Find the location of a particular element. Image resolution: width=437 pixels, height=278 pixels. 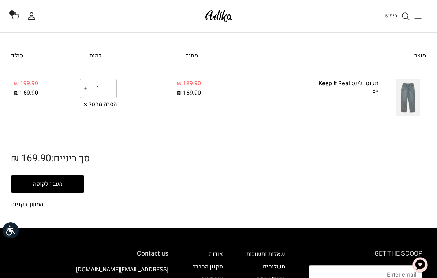

span: חיפוש is located at coordinates (391, 15).